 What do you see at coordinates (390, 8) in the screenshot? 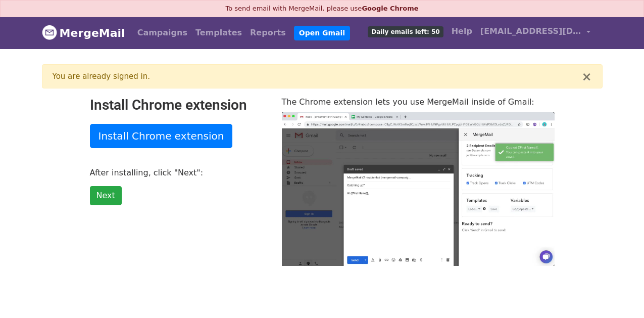
I see `a: Google Chrome` at bounding box center [390, 8].